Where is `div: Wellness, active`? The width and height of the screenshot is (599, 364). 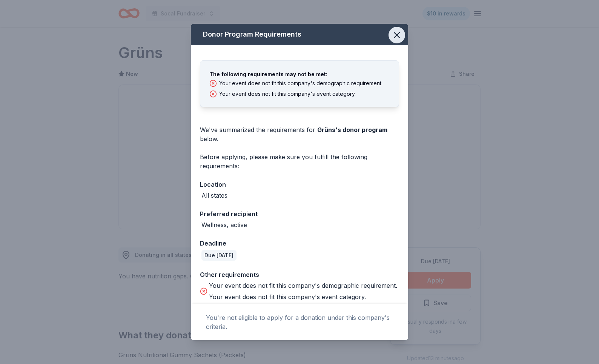 div: Wellness, active is located at coordinates (224, 225).